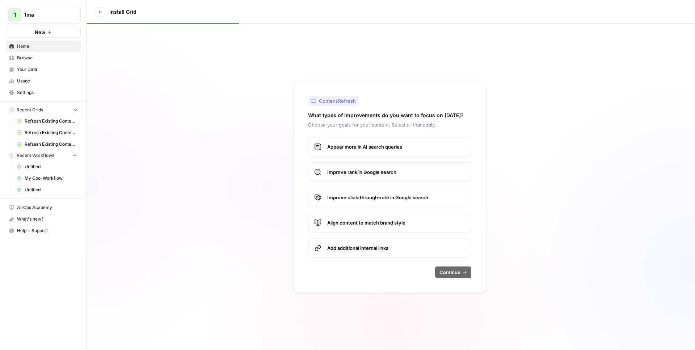  Describe the element at coordinates (51, 133) in the screenshot. I see `span: Refresh Existing Content (12)` at that location.